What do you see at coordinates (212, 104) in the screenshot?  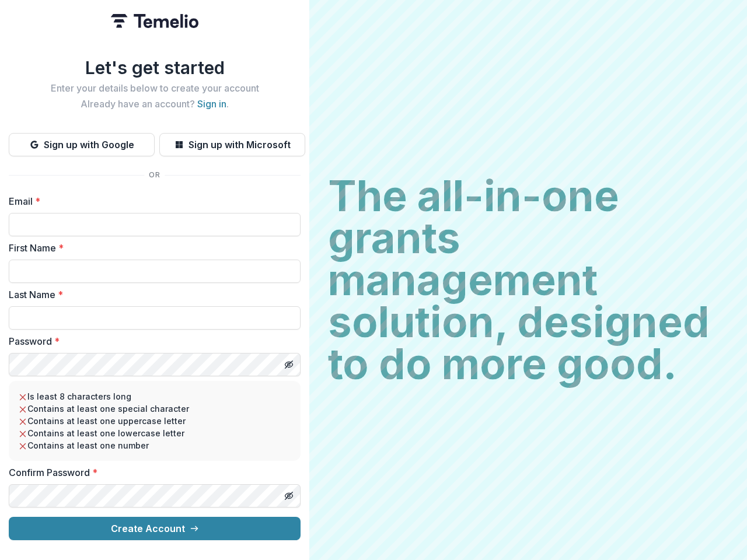 I see `a: Sign in` at bounding box center [212, 104].